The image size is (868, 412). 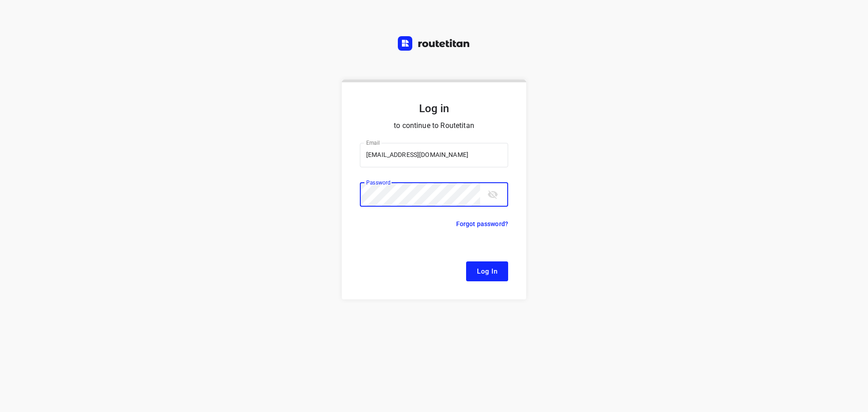 What do you see at coordinates (487, 271) in the screenshot?
I see `span: Log In` at bounding box center [487, 271].